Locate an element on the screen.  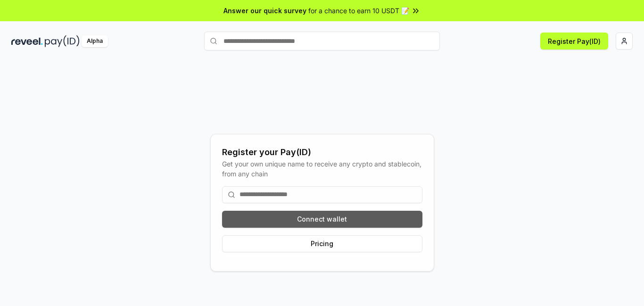
button: Connect wallet is located at coordinates (322, 220).